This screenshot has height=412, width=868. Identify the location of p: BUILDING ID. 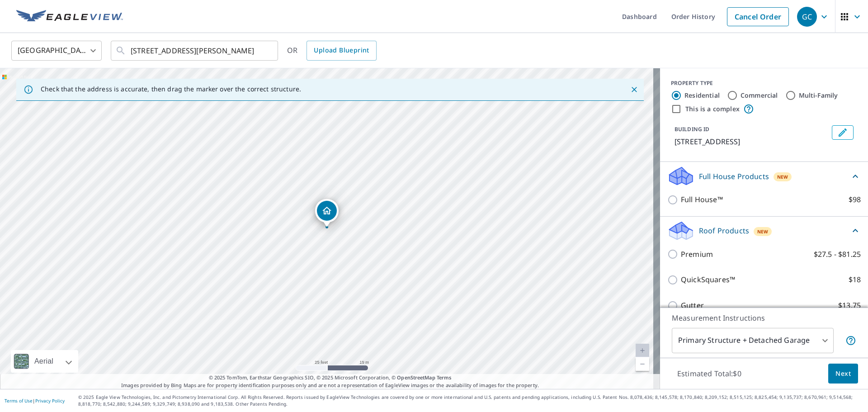
(692, 129).